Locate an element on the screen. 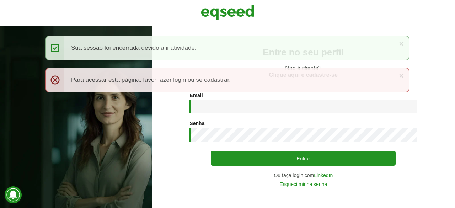 The image size is (455, 208). a: Esqueci minha senha is located at coordinates (303, 184).